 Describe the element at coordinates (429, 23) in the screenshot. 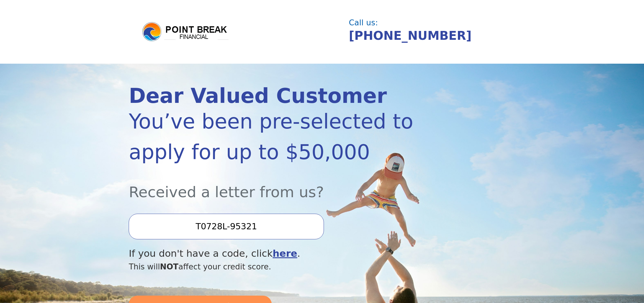

I see `div: Call us:` at that location.